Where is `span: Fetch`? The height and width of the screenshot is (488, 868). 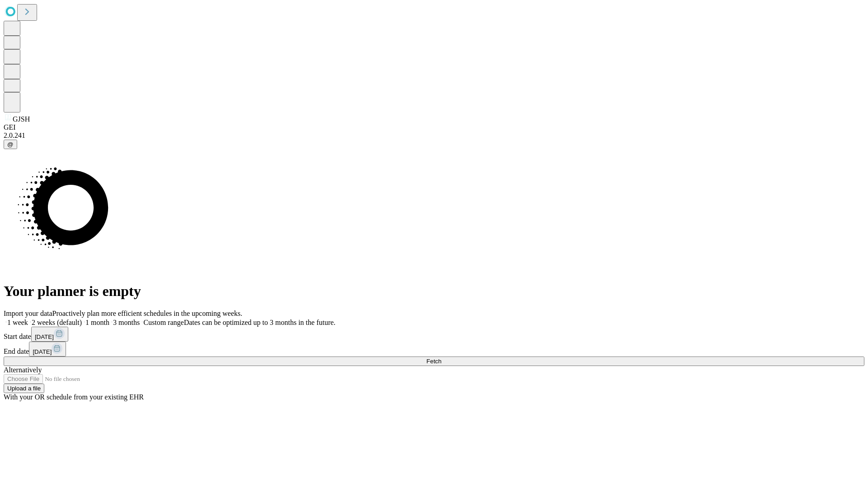 span: Fetch is located at coordinates (434, 361).